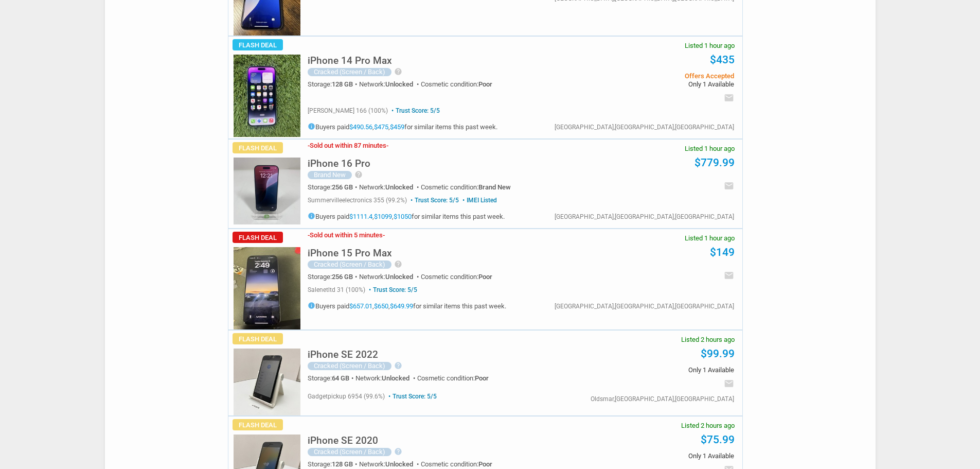 The image size is (980, 469). I want to click on h5: iPhone SE 2022, so click(343, 355).